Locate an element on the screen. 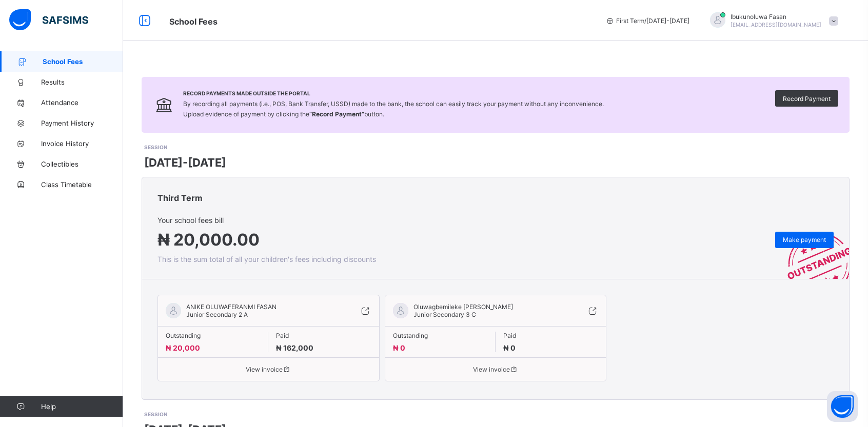 The height and width of the screenshot is (427, 868). img: outstanding-stamp.3c148f88c3ebafa6da95868fa43343a1.svg is located at coordinates (812, 249).